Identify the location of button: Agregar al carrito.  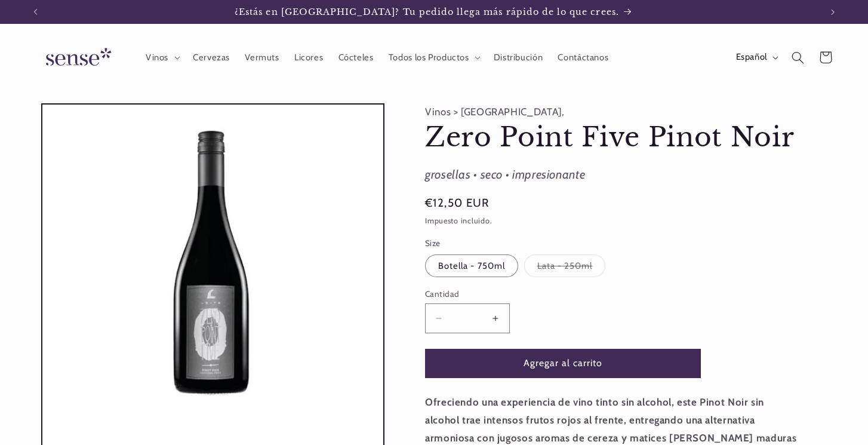
(563, 363).